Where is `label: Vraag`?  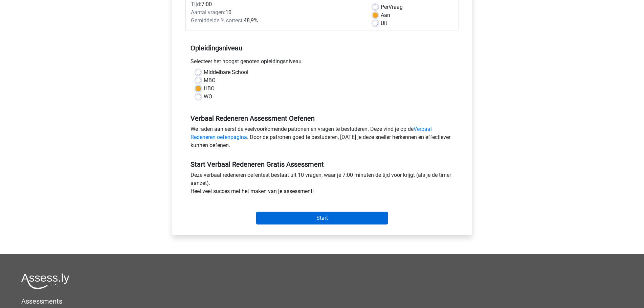
label: Vraag is located at coordinates (392, 7).